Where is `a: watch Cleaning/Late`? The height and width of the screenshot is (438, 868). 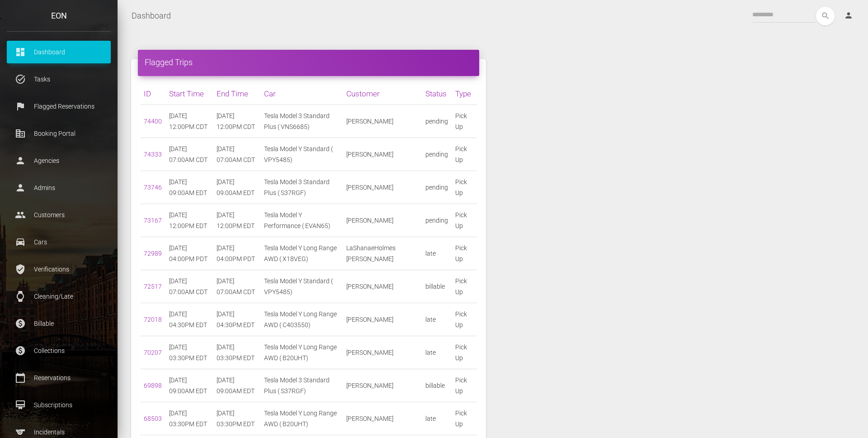 a: watch Cleaning/Late is located at coordinates (59, 296).